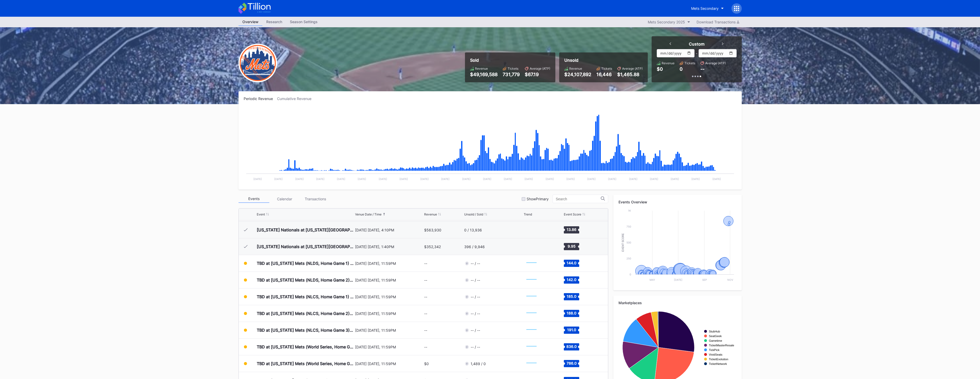 Image resolution: width=980 pixels, height=379 pixels. Describe the element at coordinates (571, 329) in the screenshot. I see `text: 191.0` at that location.